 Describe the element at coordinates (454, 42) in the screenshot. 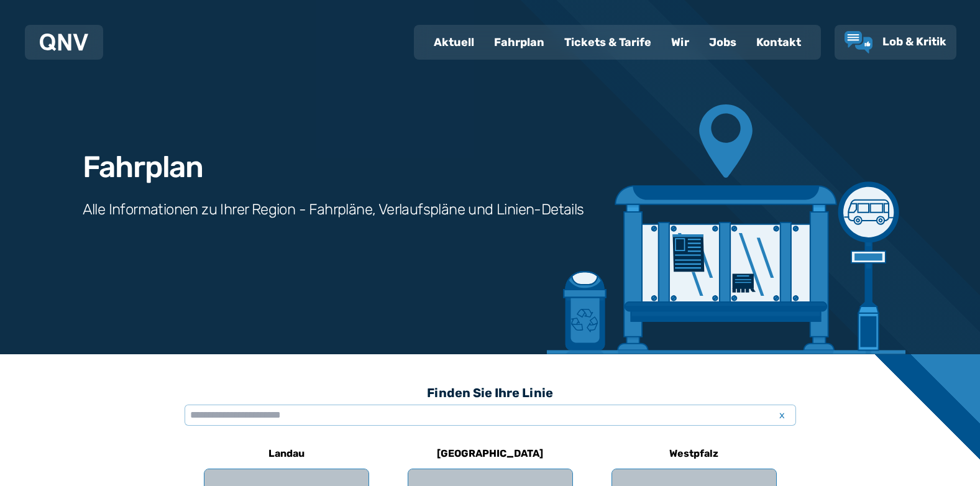

I see `div: Aktuell` at that location.